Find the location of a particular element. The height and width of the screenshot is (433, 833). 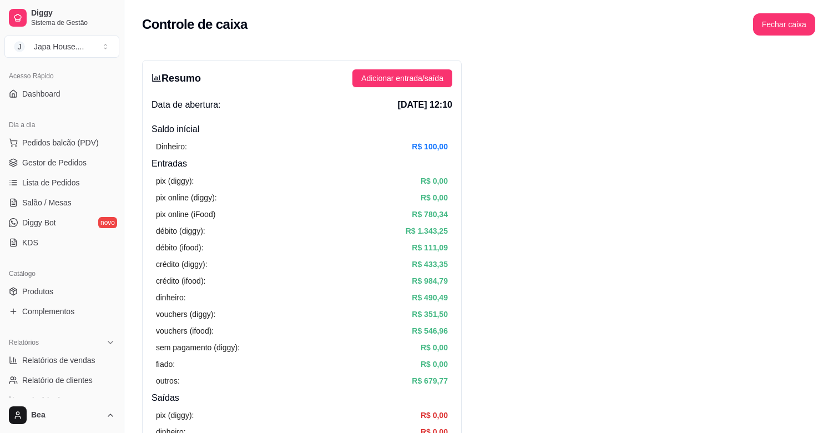

article: R$ 490,49 is located at coordinates (429, 297).